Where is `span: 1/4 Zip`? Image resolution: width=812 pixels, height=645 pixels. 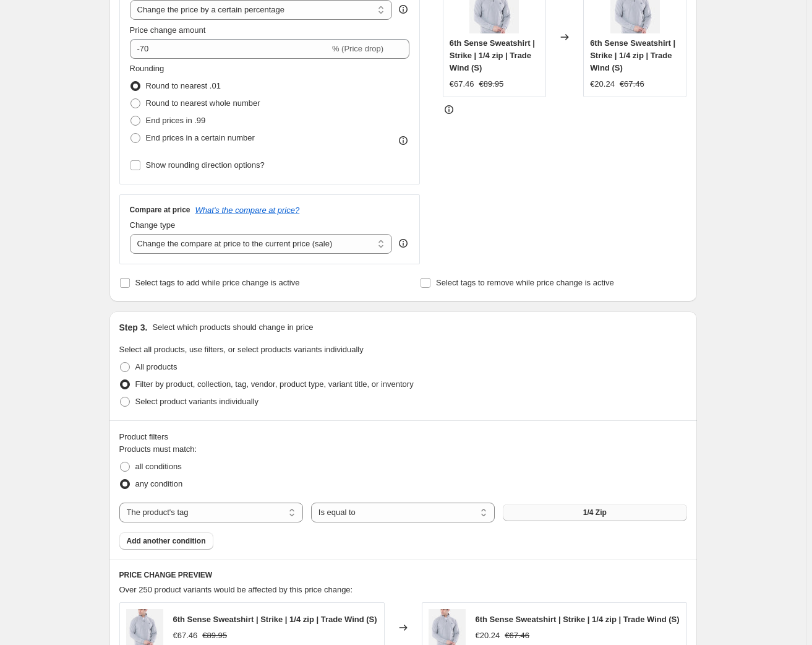 span: 1/4 Zip is located at coordinates (595, 513).